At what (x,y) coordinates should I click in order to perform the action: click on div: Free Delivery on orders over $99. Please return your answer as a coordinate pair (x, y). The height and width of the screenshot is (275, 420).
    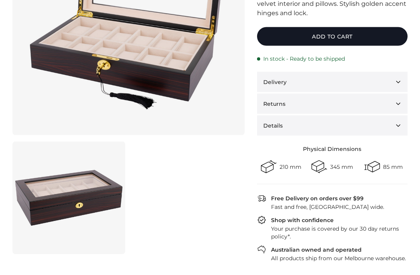
    Looking at the image, I should click on (317, 198).